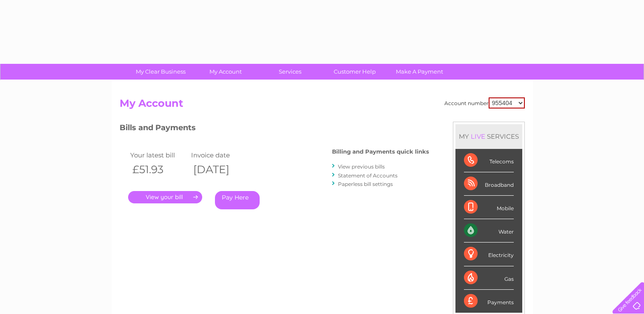 The image size is (644, 314). Describe the element at coordinates (161, 72) in the screenshot. I see `a: My Clear Business` at that location.